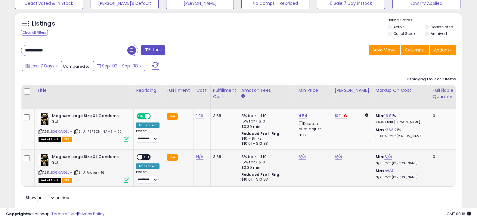 Image resolution: width=477 pixels, height=220 pixels. What do you see at coordinates (17, 214) in the screenshot?
I see `strong: Copyright` at bounding box center [17, 214].